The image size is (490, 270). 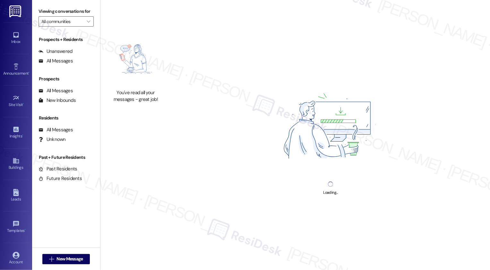 What do you see at coordinates (16, 227) in the screenshot?
I see `a: Templates •` at bounding box center [16, 227].